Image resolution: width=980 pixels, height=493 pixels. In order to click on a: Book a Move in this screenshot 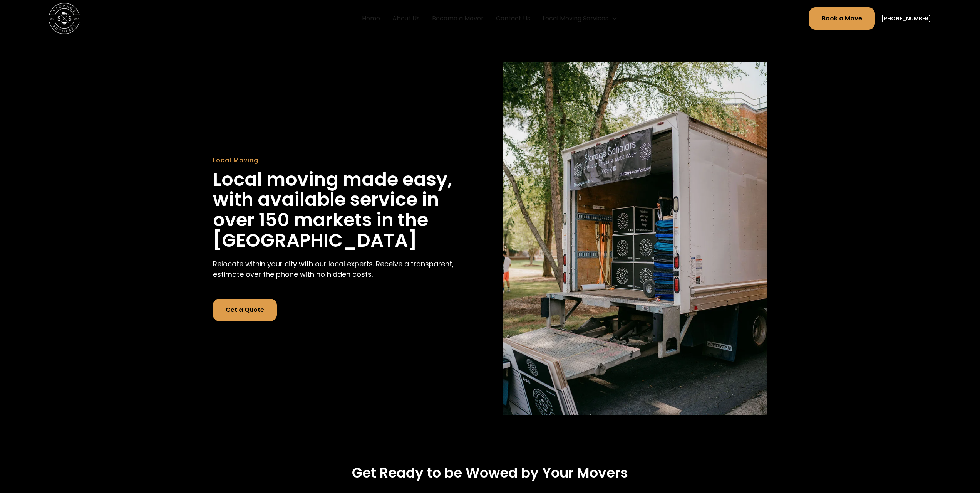, I will do `click(842, 18)`.